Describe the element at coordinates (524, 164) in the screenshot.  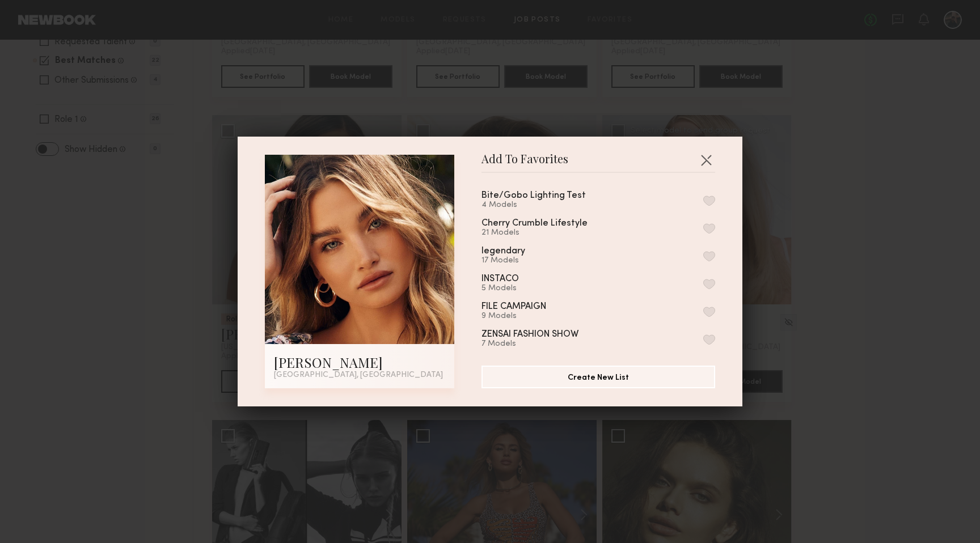
I see `span: Add To Favorites` at that location.